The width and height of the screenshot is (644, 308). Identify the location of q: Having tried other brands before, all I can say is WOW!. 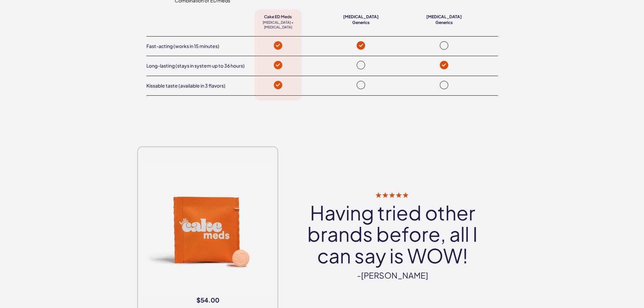
(393, 234).